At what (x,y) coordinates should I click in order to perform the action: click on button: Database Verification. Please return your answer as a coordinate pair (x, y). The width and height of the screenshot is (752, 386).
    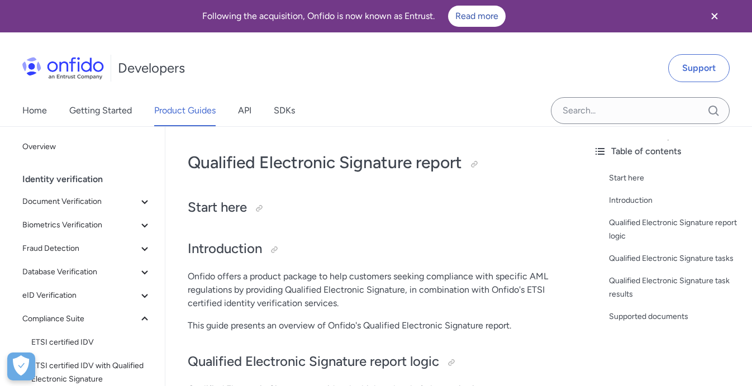
    Looking at the image, I should click on (87, 272).